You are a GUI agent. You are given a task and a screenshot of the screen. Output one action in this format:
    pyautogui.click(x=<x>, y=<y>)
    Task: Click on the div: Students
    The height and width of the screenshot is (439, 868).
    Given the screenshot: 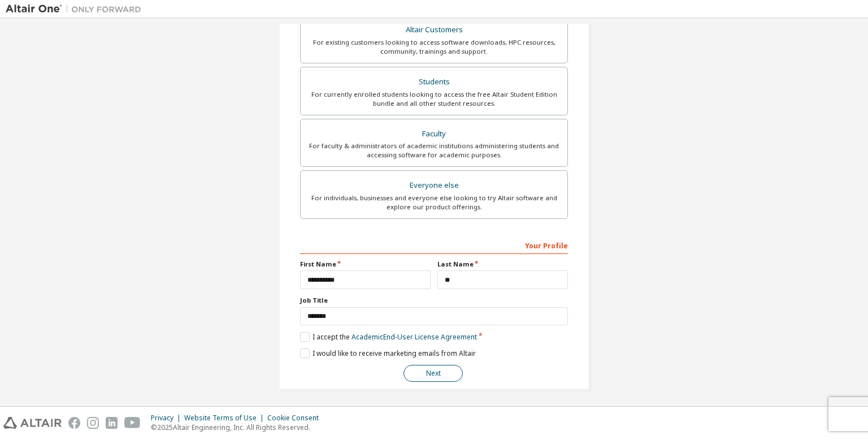 What is the action you would take?
    pyautogui.click(x=434, y=82)
    